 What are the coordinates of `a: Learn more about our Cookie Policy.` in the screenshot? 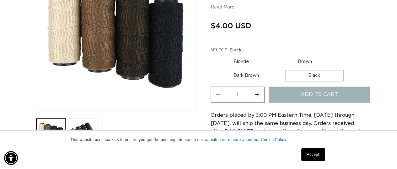 It's located at (253, 139).